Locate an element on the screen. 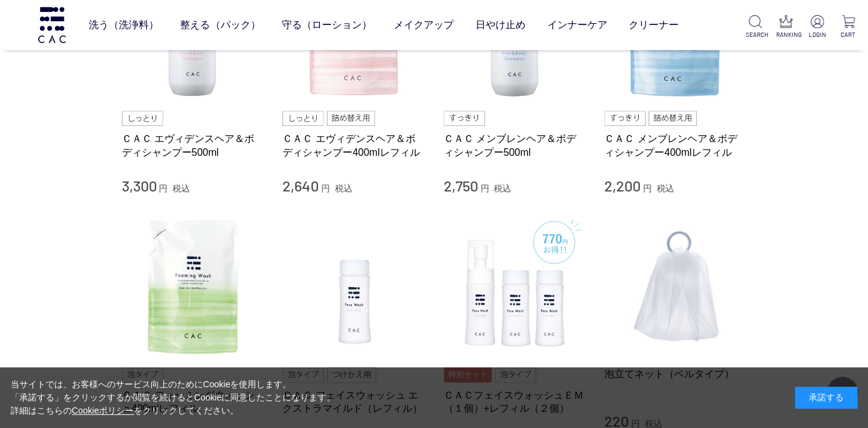 The image size is (868, 428). a: CART is located at coordinates (849, 27).